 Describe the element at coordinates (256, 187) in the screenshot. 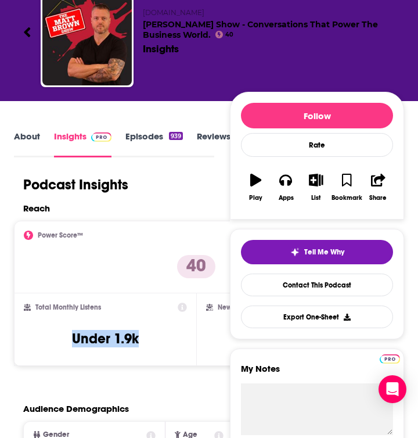

I see `button: Play` at that location.